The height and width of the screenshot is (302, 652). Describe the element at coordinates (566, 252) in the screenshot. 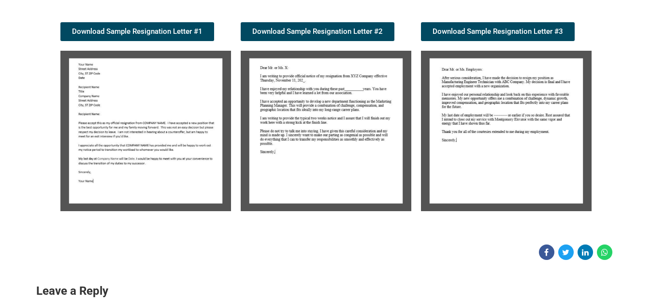

I see `a: Share on Twitter` at that location.